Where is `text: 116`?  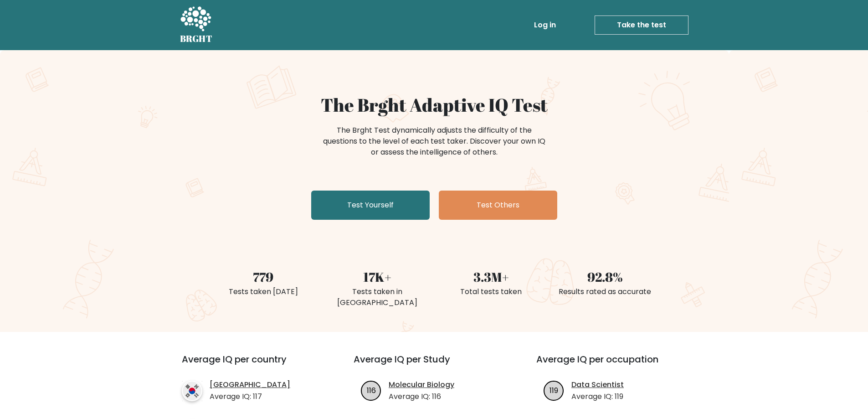
text: 116 is located at coordinates (371, 390).